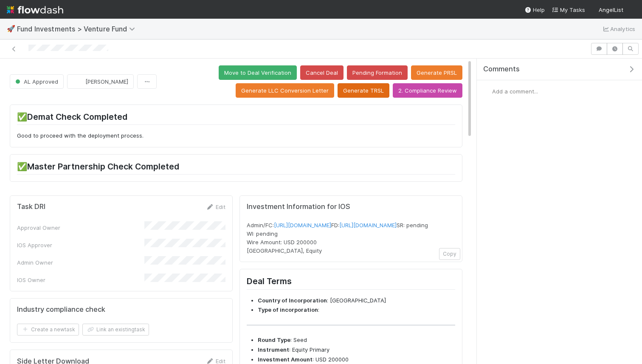 The height and width of the screenshot is (364, 642). Describe the element at coordinates (274, 340) in the screenshot. I see `strong: Round Type` at that location.